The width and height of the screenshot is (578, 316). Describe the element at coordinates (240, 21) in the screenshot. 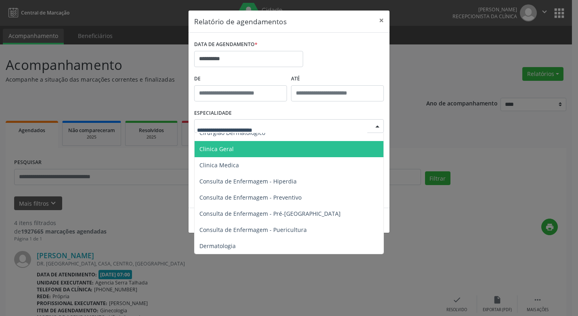

I see `h5: Relatório de agendamentos` at that location.